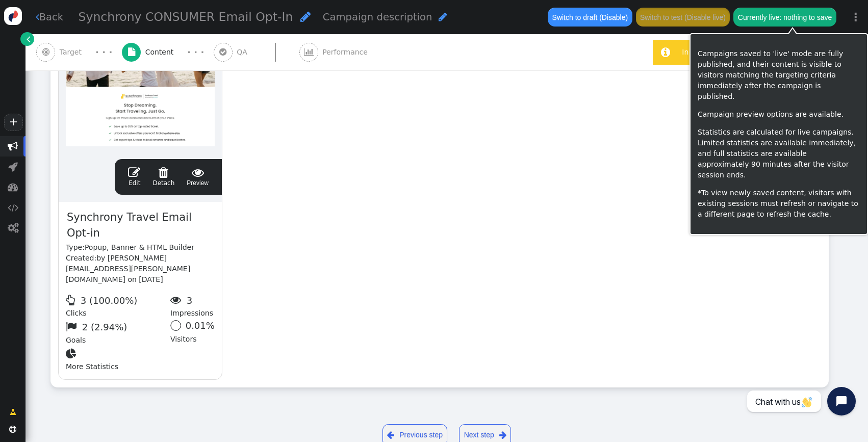  What do you see at coordinates (162, 52) in the screenshot?
I see `span: Content` at bounding box center [162, 52].